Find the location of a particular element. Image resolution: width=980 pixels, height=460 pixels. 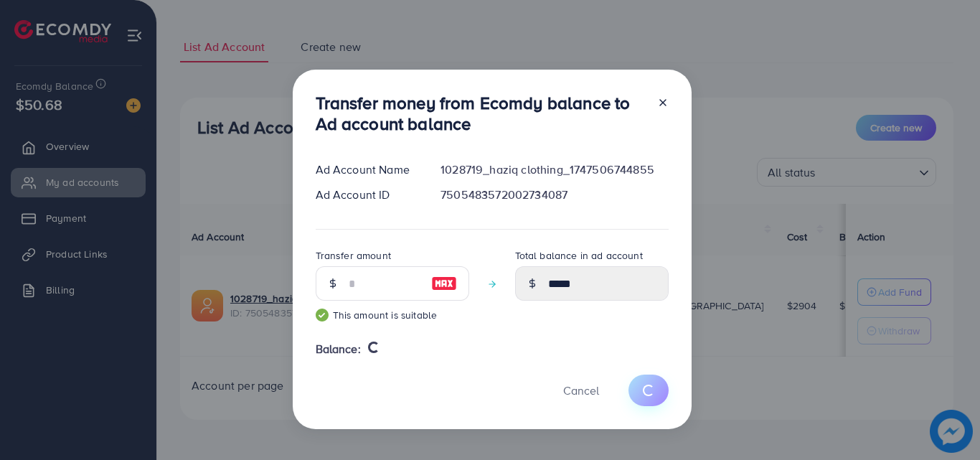

small: This amount is suitable is located at coordinates (392, 315).